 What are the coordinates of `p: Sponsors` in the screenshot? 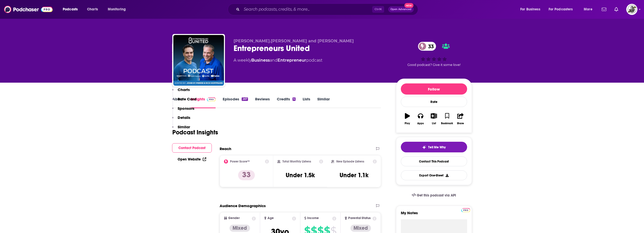 It's located at (186, 108).